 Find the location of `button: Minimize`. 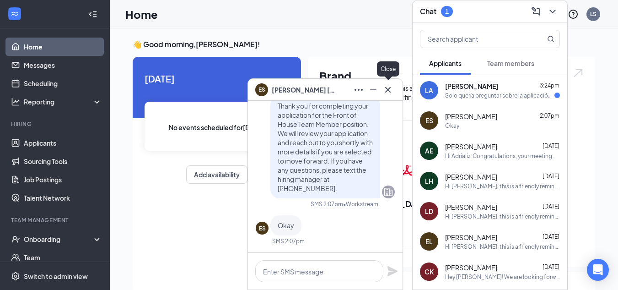

button: Minimize is located at coordinates (373, 90).